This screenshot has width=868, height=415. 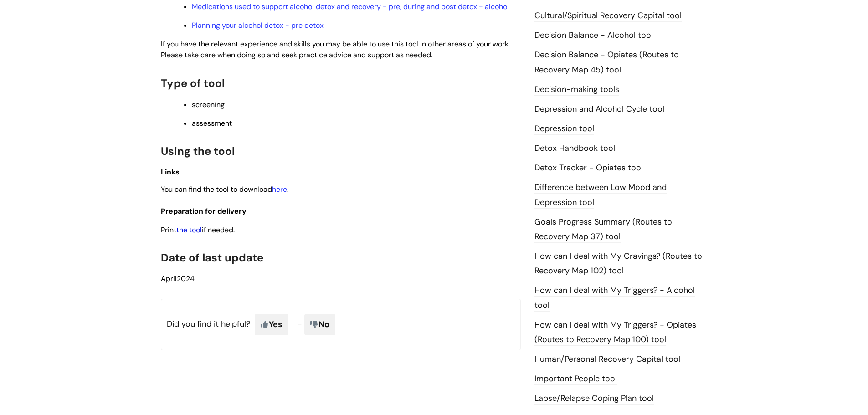 I want to click on a: Depression and Alcohol Cycle tool, so click(x=599, y=110).